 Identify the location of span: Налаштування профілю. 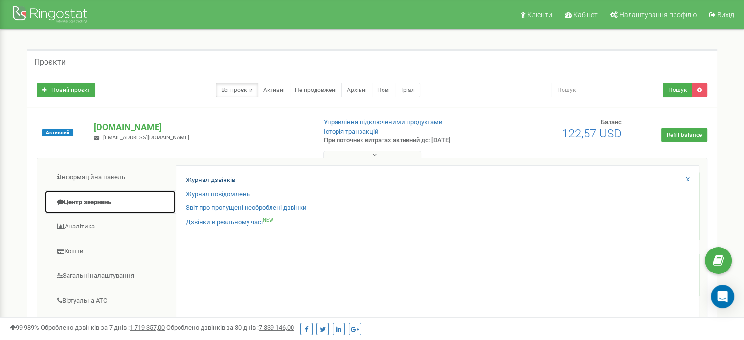
(658, 15).